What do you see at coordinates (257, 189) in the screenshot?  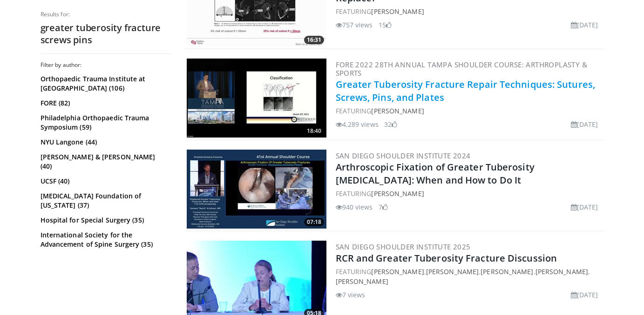 I see `img: a285bb38-9de9-4b4a-a2ed-c843a83444b7.300x170_q85_crop-smart_upscale.jpg` at bounding box center [257, 189].